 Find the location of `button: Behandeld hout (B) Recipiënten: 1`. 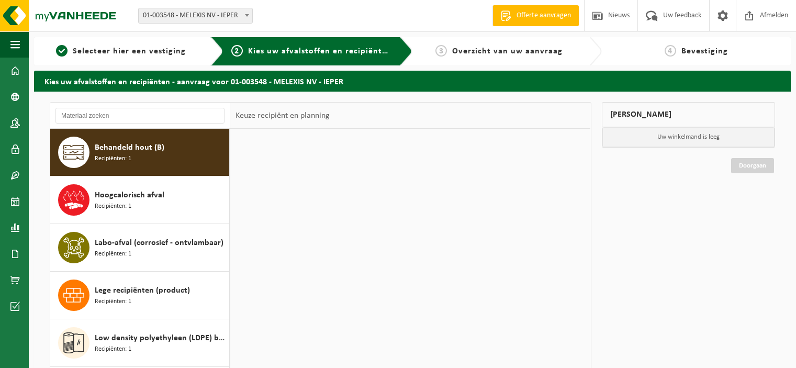

button: Behandeld hout (B) Recipiënten: 1 is located at coordinates (140, 152).